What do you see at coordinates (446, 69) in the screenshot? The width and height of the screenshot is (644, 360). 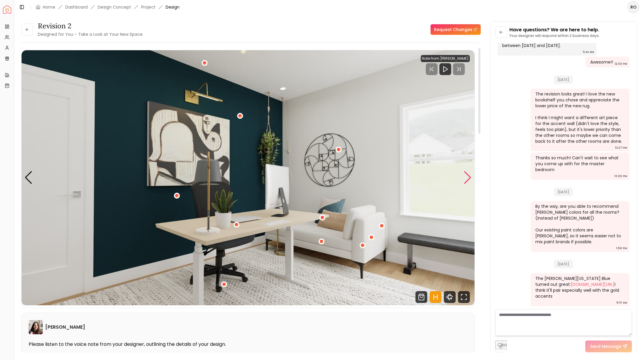 I see `svg: Play` at bounding box center [446, 69].